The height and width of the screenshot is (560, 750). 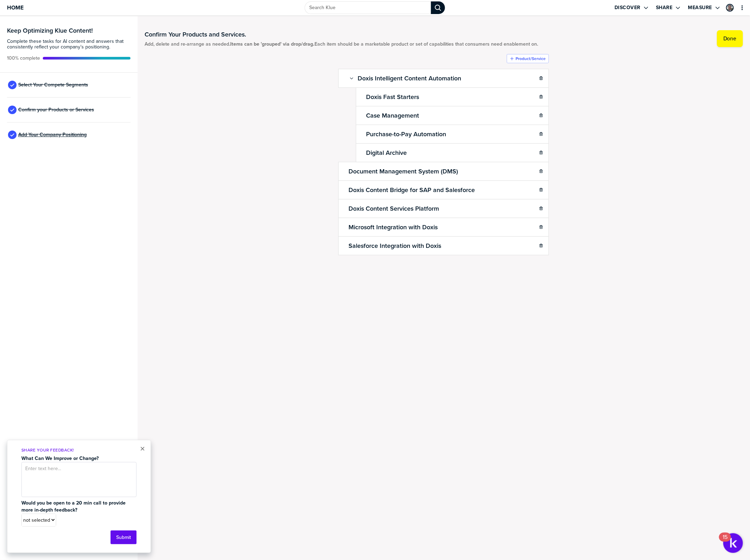 What do you see at coordinates (438, 8) in the screenshot?
I see `div: Search Klue` at bounding box center [438, 8].